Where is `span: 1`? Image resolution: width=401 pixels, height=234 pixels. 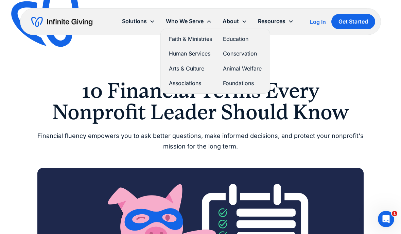 span: 1 is located at coordinates (395, 213).